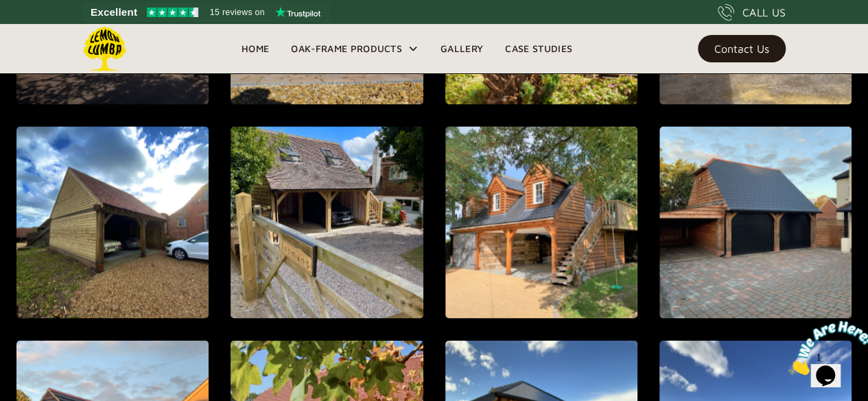 This screenshot has width=868, height=401. Describe the element at coordinates (298, 12) in the screenshot. I see `img: Trustpilot logo` at that location.